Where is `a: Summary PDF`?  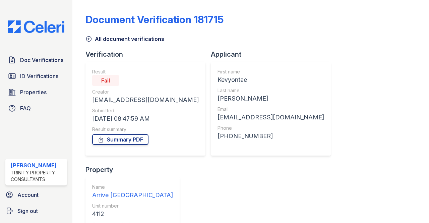
a: Summary PDF is located at coordinates (120, 139).